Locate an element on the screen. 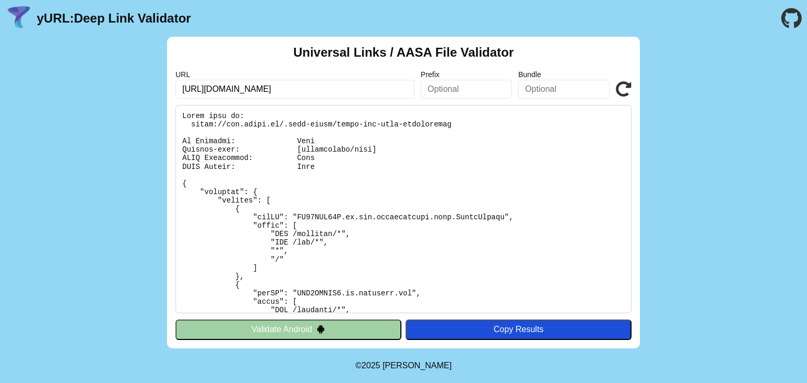  input: Required is located at coordinates (295, 89).